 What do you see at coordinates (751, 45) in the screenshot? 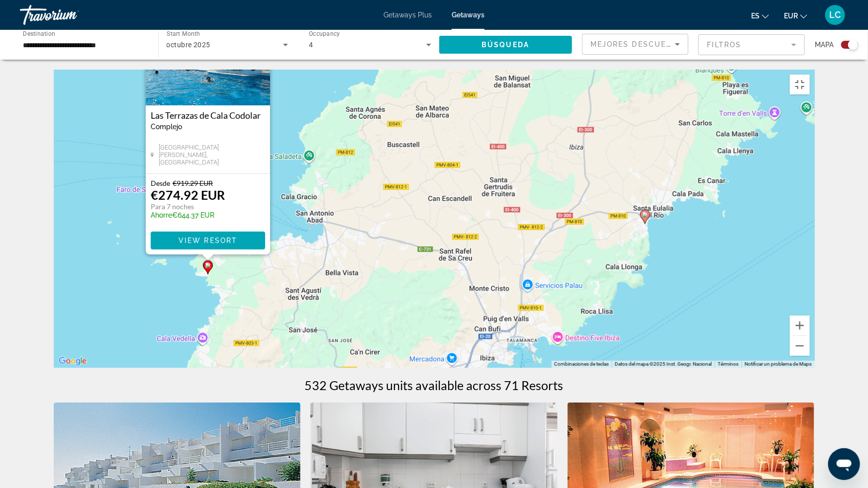
I see `button: Filter` at bounding box center [751, 45].